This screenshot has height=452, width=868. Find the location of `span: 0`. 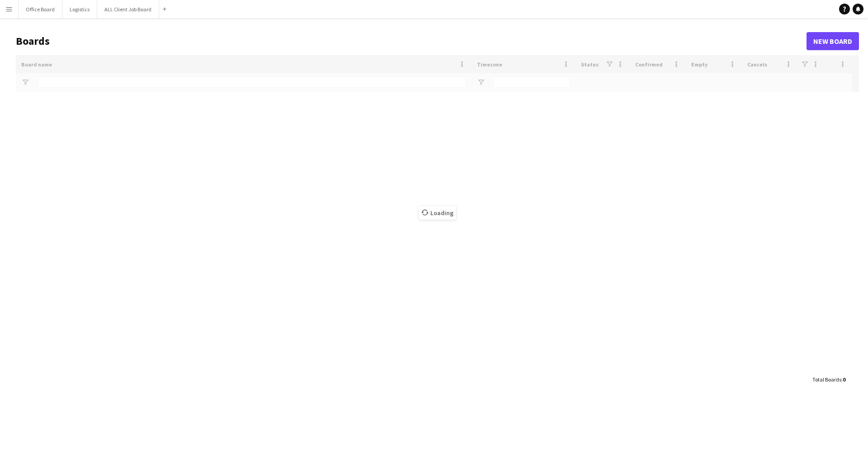

span: 0 is located at coordinates (844, 379).